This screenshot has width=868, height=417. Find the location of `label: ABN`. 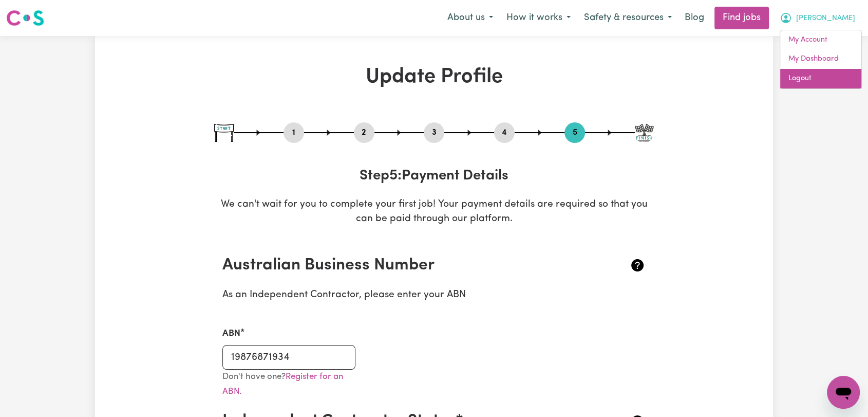

label: ABN is located at coordinates (231, 333).